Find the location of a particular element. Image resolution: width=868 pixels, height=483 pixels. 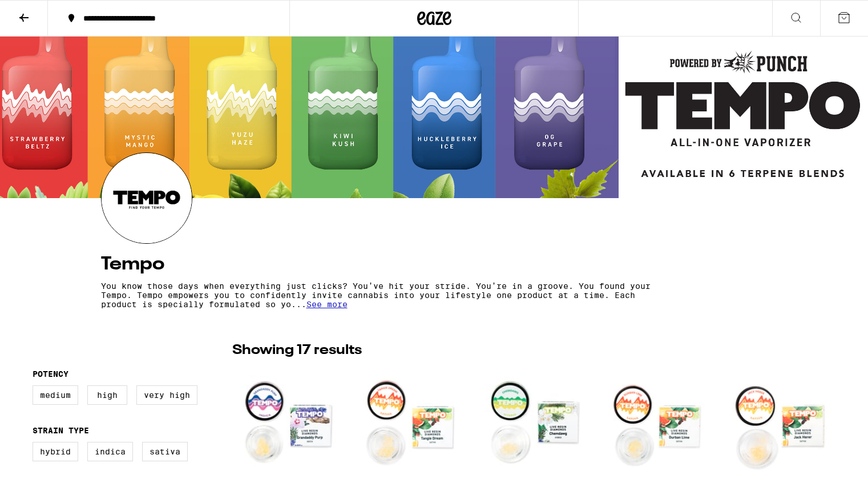

span: See more is located at coordinates (327, 304).